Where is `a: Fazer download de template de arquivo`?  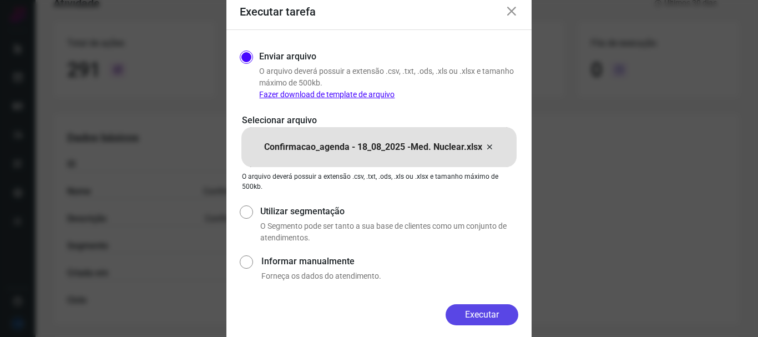
a: Fazer download de template de arquivo is located at coordinates (327, 94).